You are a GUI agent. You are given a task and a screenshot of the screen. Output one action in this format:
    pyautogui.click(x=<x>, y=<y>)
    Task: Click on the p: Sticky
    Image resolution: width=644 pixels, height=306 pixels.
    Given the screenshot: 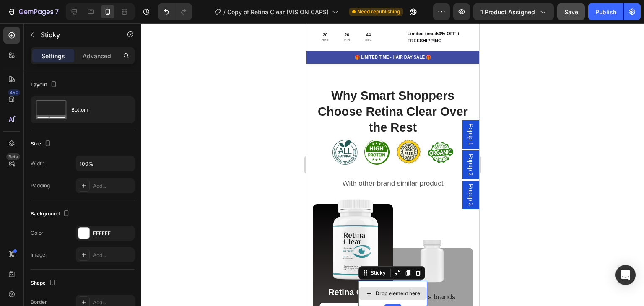 What is the action you would take?
    pyautogui.click(x=76, y=35)
    